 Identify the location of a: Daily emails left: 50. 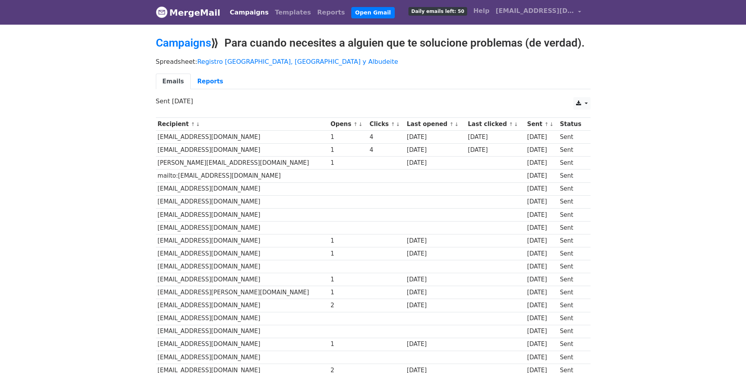
(438, 11).